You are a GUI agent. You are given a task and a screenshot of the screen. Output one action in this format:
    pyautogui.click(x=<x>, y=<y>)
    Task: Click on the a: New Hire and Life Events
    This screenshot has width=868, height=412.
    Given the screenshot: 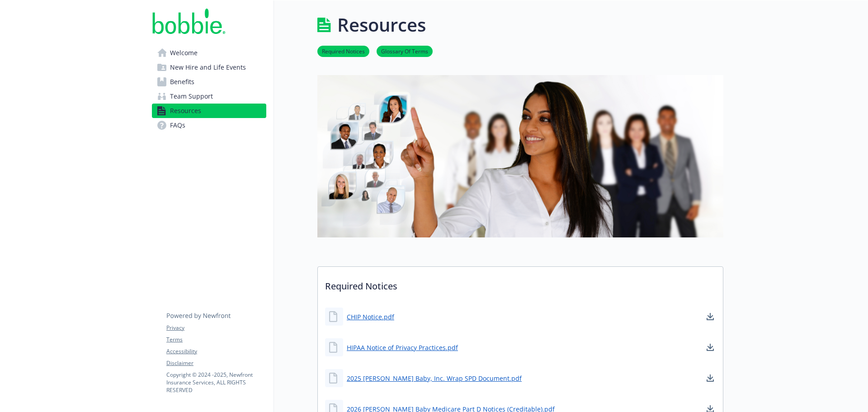 What is the action you would take?
    pyautogui.click(x=209, y=67)
    